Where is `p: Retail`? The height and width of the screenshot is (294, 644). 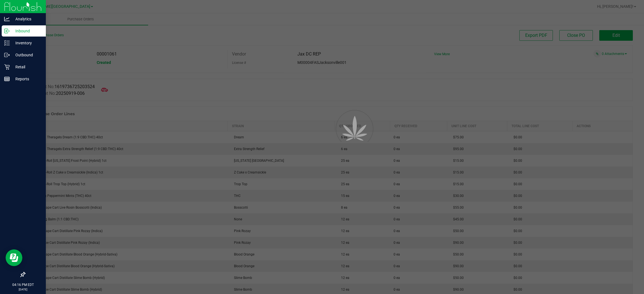
p: Retail is located at coordinates (27, 67).